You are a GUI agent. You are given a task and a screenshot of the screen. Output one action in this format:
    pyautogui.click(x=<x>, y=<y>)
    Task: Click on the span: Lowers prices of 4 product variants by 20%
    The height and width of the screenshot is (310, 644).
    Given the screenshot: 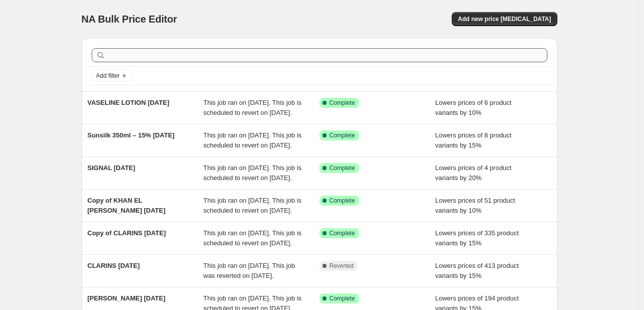 What is the action you would take?
    pyautogui.click(x=474, y=172)
    